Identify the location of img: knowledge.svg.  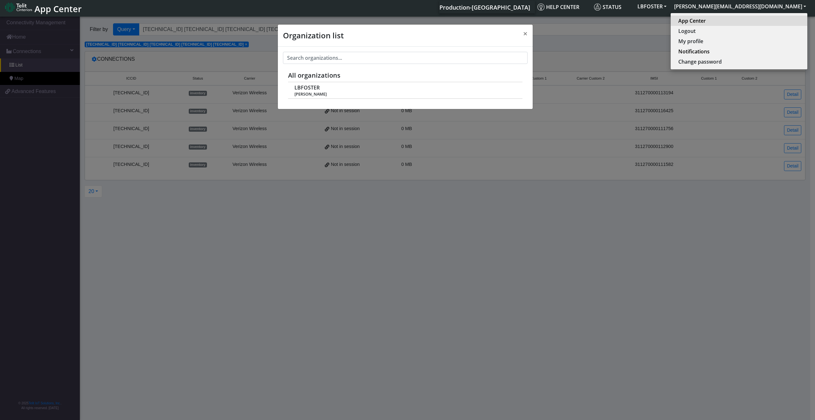
(541, 7).